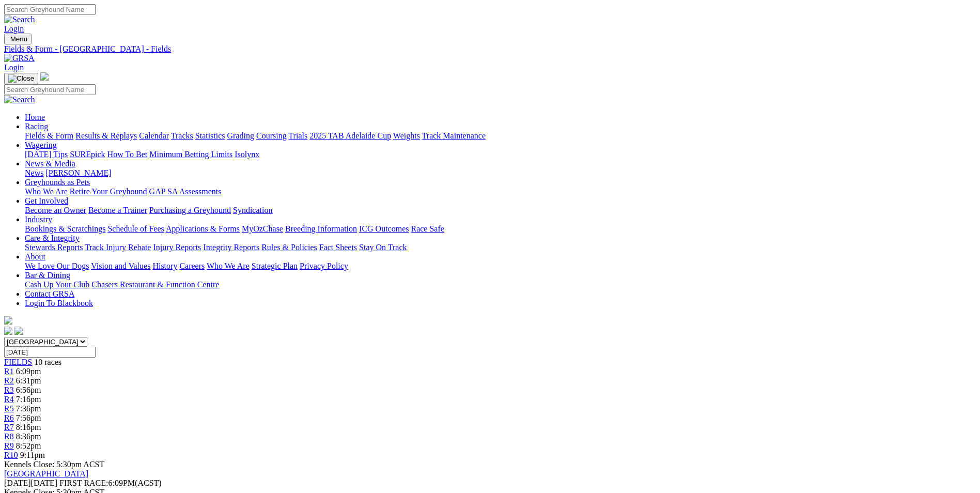 The image size is (980, 493). Describe the element at coordinates (8, 331) in the screenshot. I see `img: facebook.svg` at that location.